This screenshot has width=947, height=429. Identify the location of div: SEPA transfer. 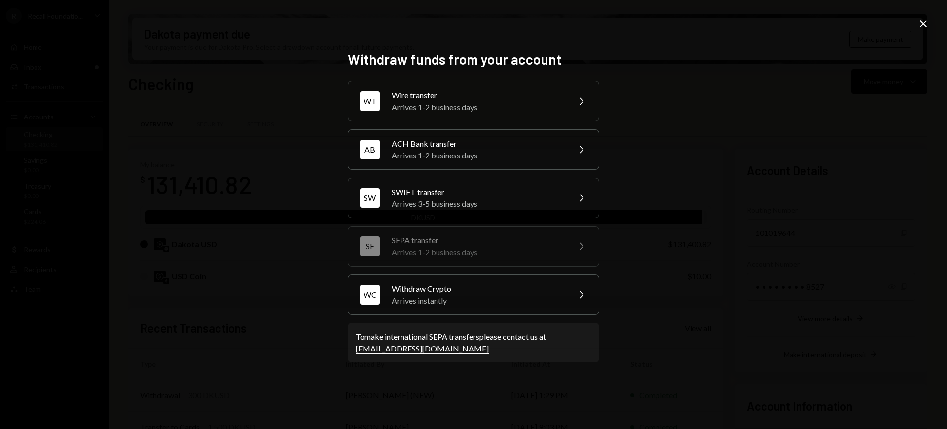
(477, 240).